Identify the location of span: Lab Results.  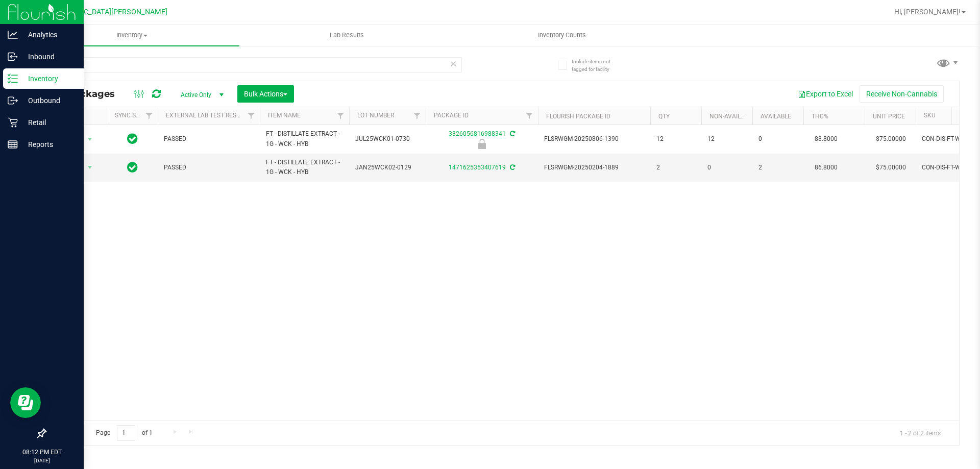
(347, 35).